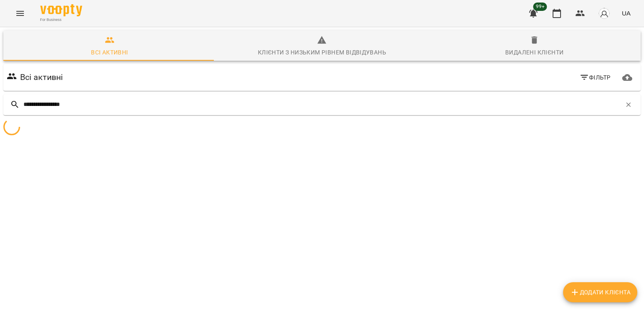  What do you see at coordinates (109, 52) in the screenshot?
I see `div: Всі активні` at bounding box center [109, 52].